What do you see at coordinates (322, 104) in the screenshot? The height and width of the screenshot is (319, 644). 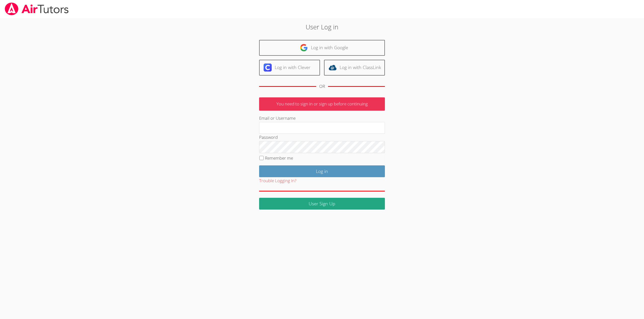 I see `p: You need to sign in or sign up before continuing` at bounding box center [322, 104].